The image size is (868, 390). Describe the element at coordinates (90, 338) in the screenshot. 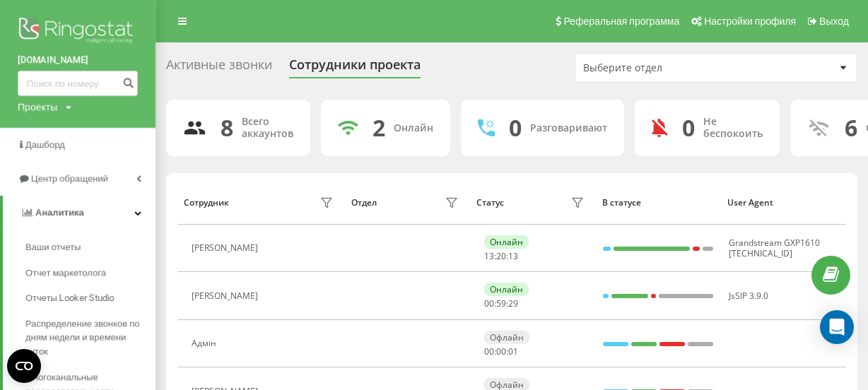

I see `a: Распределение звонков по дням недели и времени суток` at that location.